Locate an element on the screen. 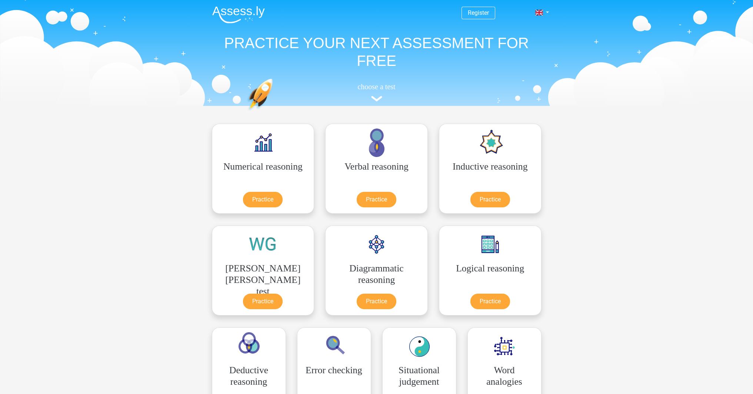 This screenshot has width=753, height=394. img: practice is located at coordinates (274, 112).